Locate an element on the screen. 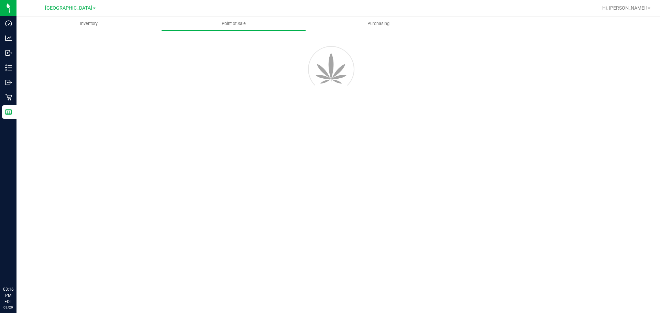 The image size is (660, 313). a: Point of Sale is located at coordinates (233, 24).